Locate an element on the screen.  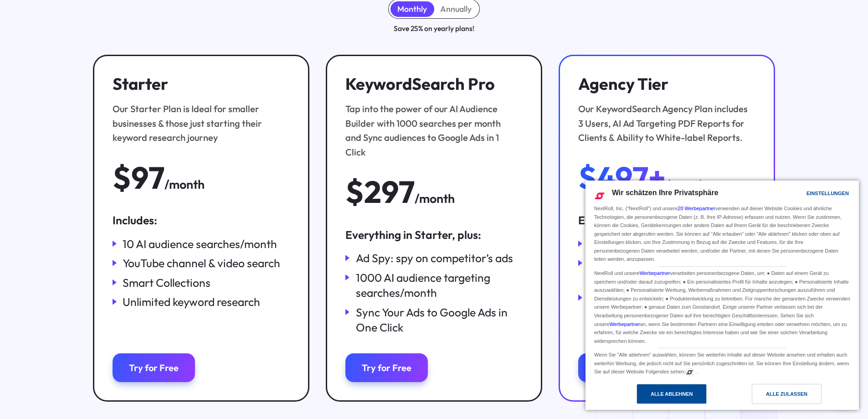
div: $297 is located at coordinates (380, 191).